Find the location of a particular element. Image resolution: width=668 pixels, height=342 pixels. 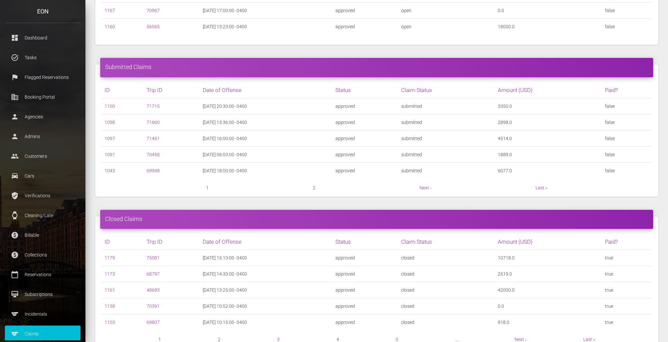

a: flag Flagged Reservations is located at coordinates (43, 77).